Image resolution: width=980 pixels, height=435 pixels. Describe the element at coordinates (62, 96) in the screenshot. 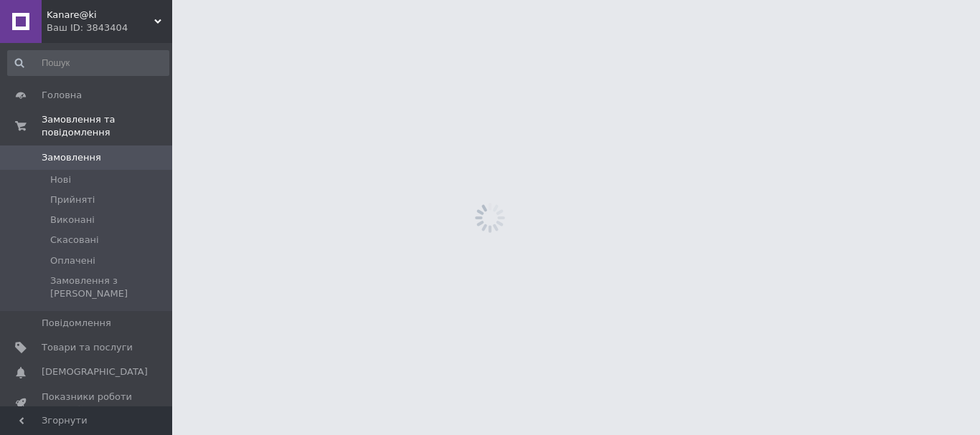

I see `span: Головна` at that location.